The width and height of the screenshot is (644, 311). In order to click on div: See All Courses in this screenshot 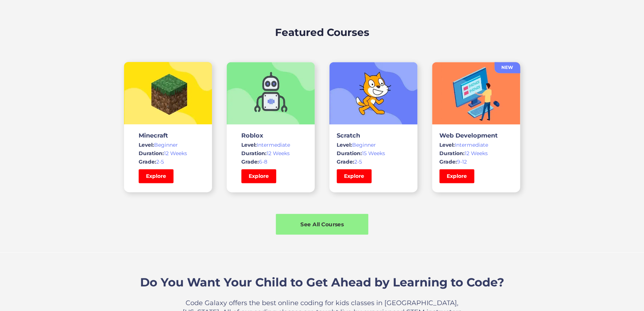, I will do `click(322, 223)`.